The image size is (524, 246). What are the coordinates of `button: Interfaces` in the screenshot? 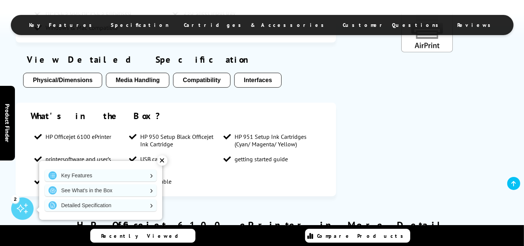 It's located at (258, 80).